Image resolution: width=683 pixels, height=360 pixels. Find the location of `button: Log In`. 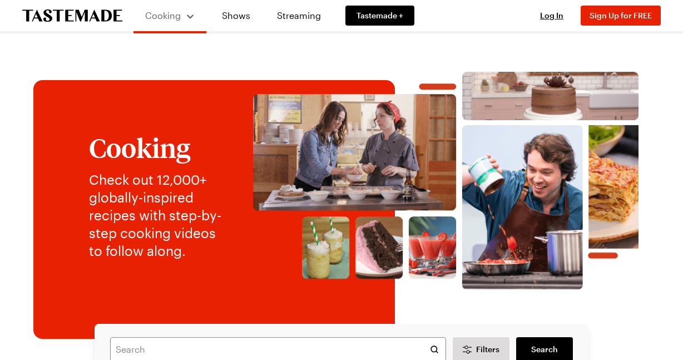

button: Log In is located at coordinates (552, 16).